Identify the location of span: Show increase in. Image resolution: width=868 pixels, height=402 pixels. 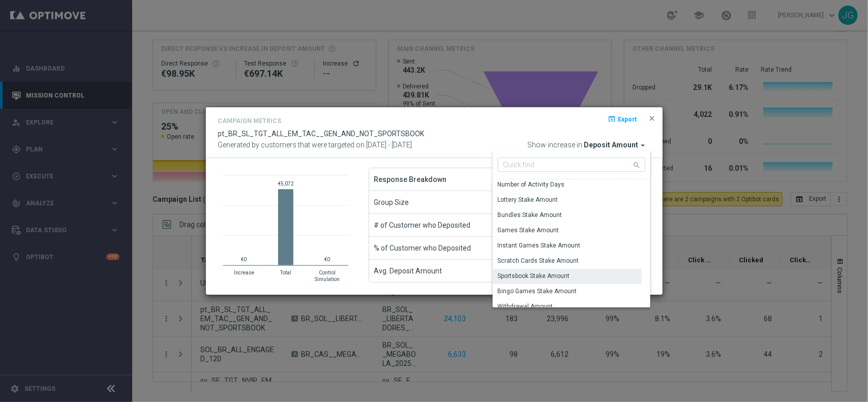
(555, 145).